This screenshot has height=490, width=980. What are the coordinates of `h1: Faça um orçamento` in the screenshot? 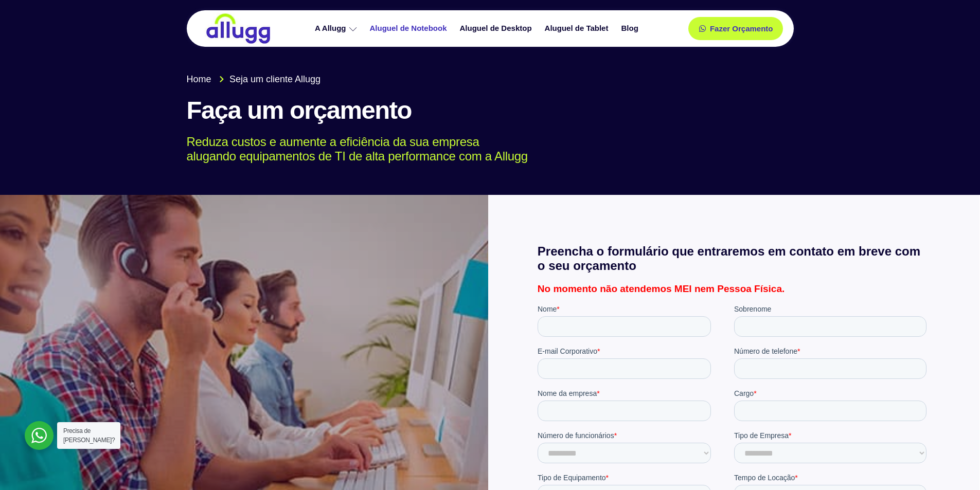 It's located at (490, 111).